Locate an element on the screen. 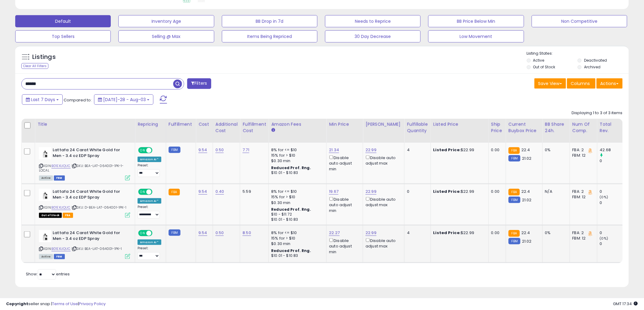 The height and width of the screenshot is (310, 644). label: Deactivated is located at coordinates (595, 60).